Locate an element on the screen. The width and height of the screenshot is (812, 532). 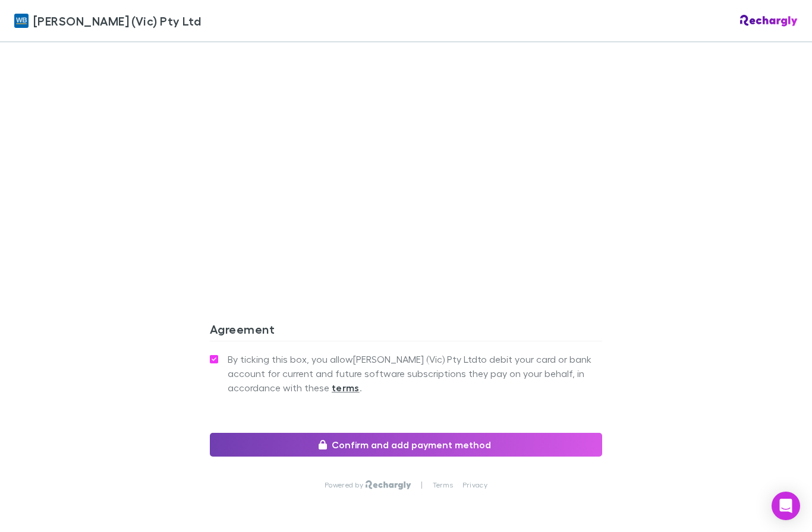
div: Open Intercom Messenger is located at coordinates (786, 506).